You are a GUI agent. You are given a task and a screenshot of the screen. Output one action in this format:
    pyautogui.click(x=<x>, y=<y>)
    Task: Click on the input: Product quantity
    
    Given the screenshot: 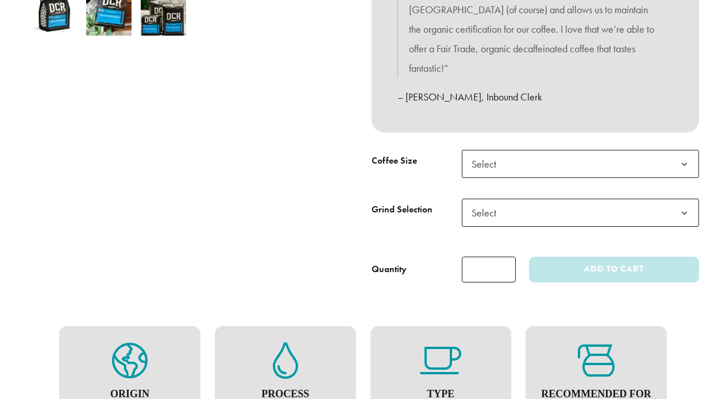 What is the action you would take?
    pyautogui.click(x=489, y=270)
    